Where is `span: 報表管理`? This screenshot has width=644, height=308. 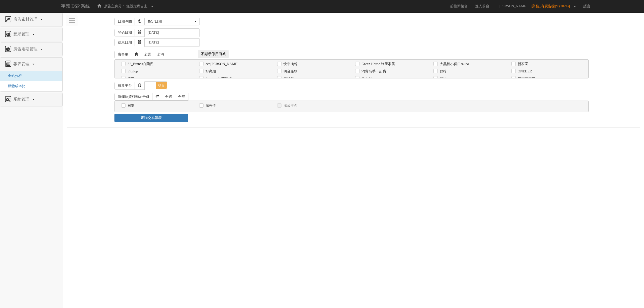
span: 報表管理 is located at coordinates (22, 63).